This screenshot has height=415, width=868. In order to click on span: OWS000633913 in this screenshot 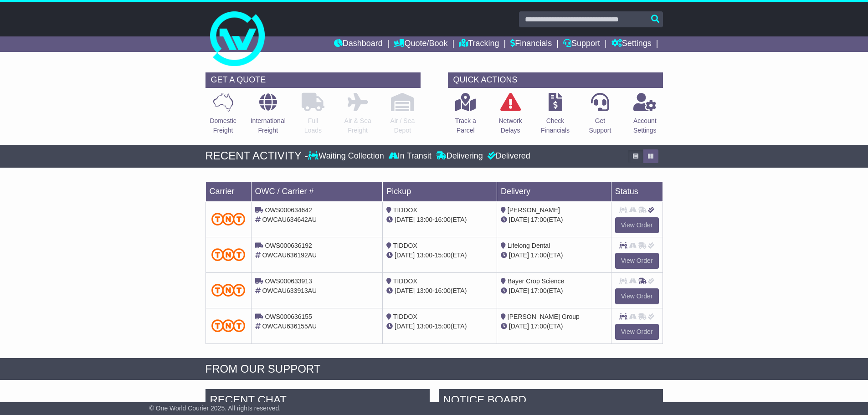, I will do `click(288, 281)`.